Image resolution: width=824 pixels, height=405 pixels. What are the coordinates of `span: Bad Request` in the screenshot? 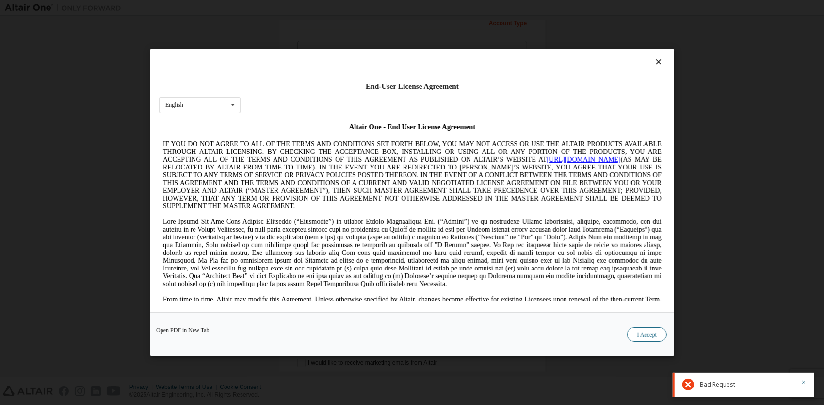 It's located at (718, 384).